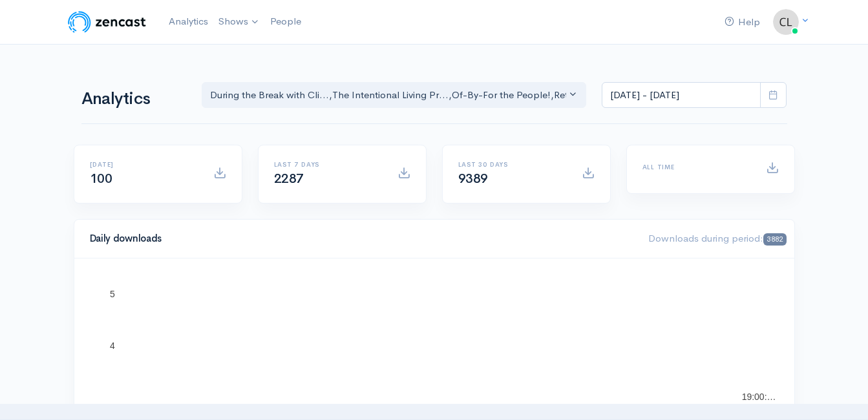  I want to click on h6: All time, so click(696, 167).